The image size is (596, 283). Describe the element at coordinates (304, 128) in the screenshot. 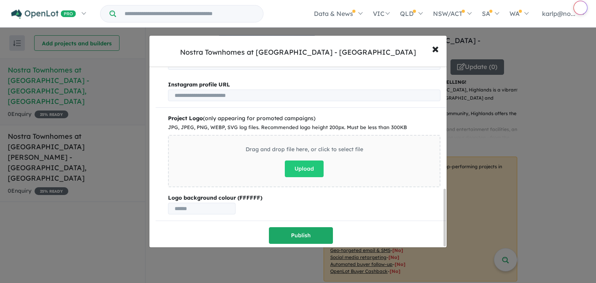

I see `div: JPG, JPEG, PNG, WEBP, SVG log files. Recommended logo height 200px. Must be less than 300KB` at that location.